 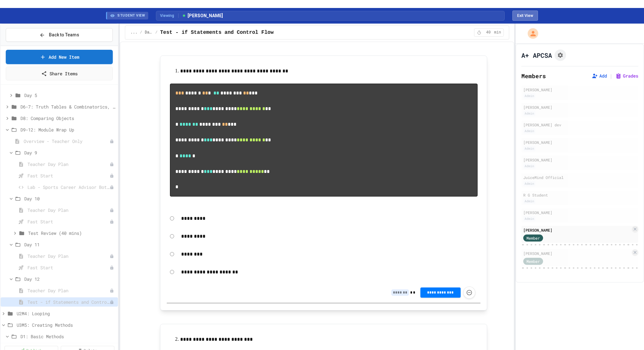 I want to click on a: Add New Item, so click(x=59, y=57).